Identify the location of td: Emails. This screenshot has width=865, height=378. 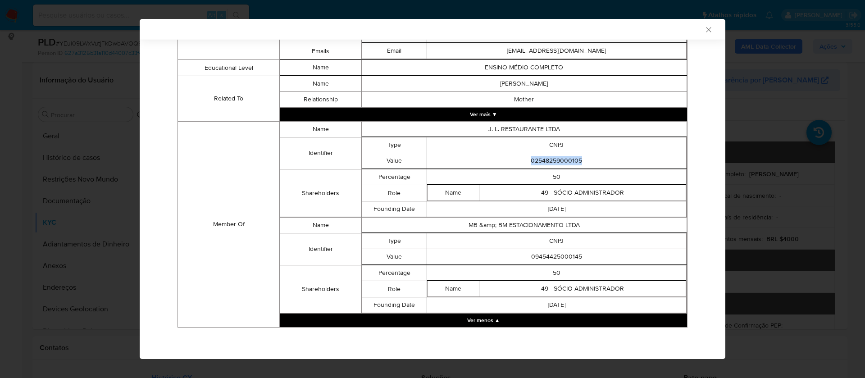
(321, 51).